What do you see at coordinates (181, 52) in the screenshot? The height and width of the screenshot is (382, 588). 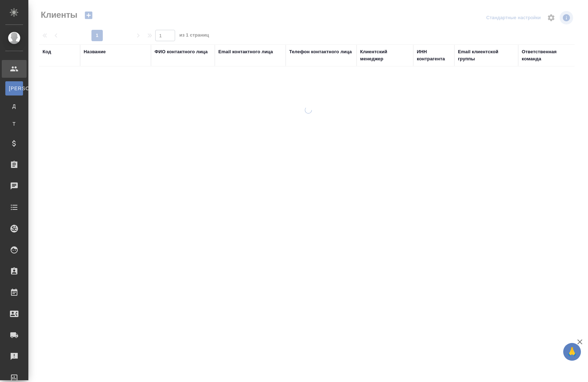 I see `div: ФИО контактного лица` at bounding box center [181, 52].